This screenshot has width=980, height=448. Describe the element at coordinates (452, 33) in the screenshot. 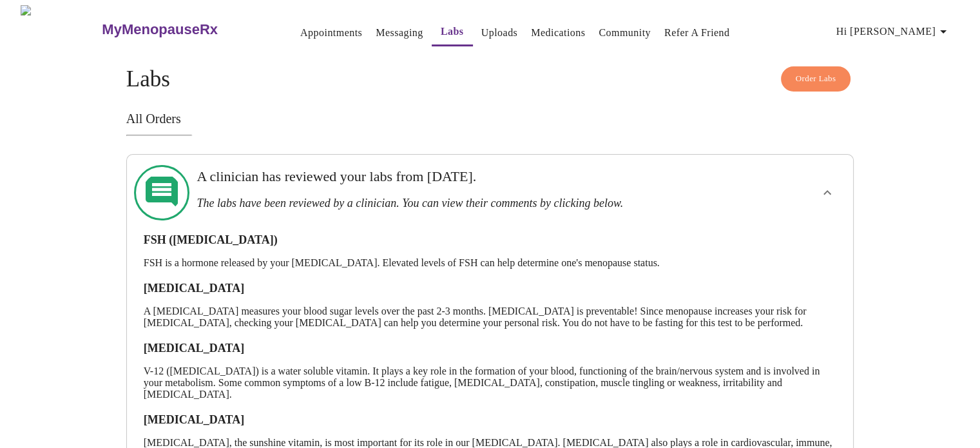

I see `button: Labs` at that location.